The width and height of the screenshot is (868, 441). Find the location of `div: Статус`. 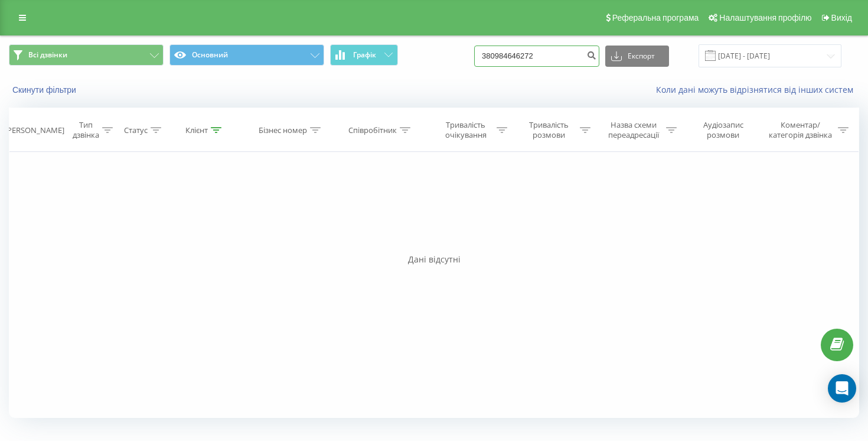

div: Статус is located at coordinates (136, 130).